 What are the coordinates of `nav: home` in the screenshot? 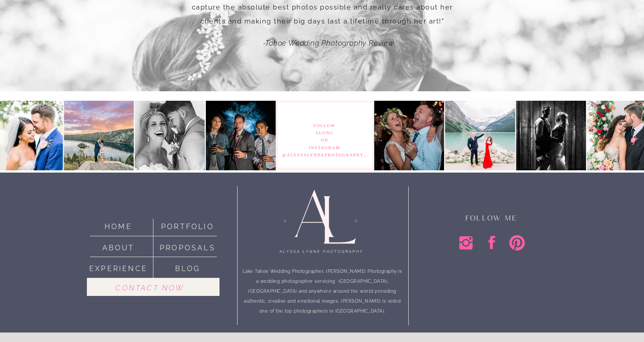 It's located at (119, 226).